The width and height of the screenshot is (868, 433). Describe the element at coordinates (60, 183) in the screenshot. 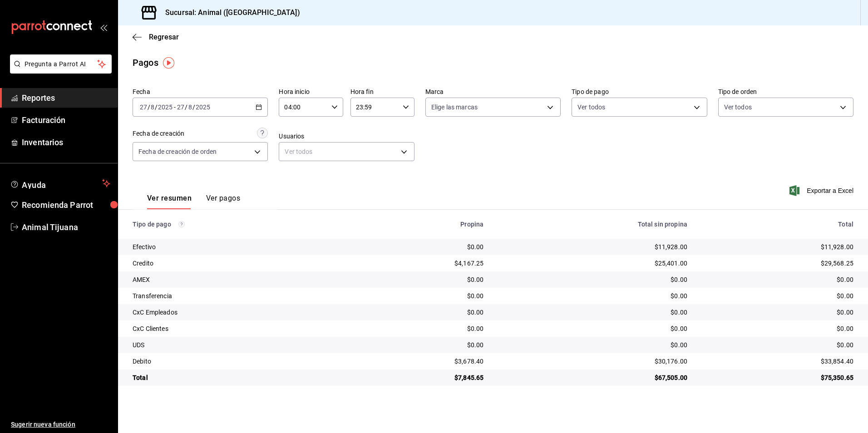

I see `span: Ayuda` at that location.